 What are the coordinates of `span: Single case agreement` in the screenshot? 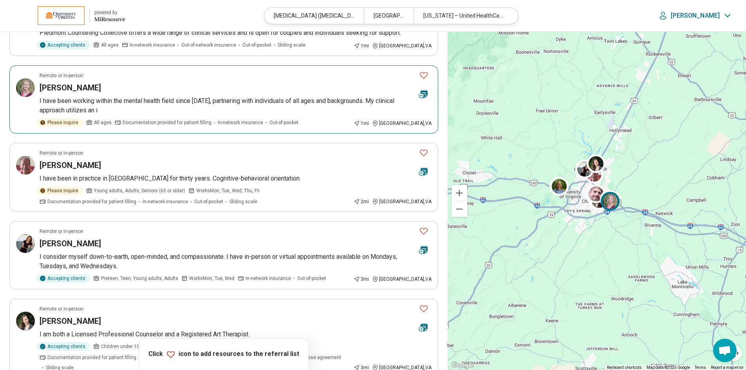 It's located at (316, 358).